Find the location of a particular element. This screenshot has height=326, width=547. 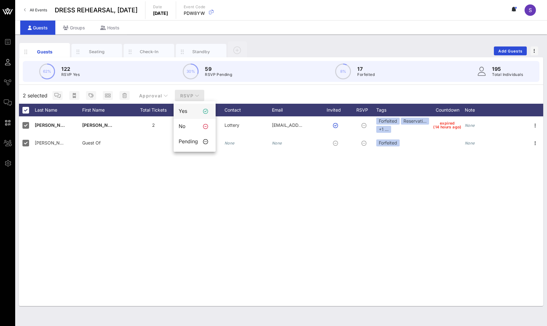

p: Event Code is located at coordinates (194, 7).